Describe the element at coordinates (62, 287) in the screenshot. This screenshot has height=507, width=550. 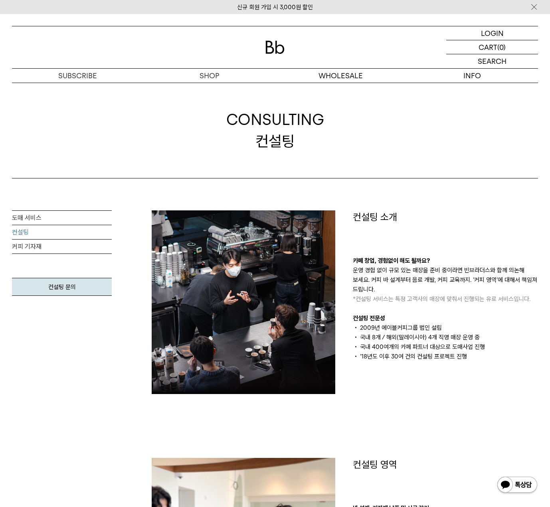
I see `a: 컨설팅 문의` at that location.